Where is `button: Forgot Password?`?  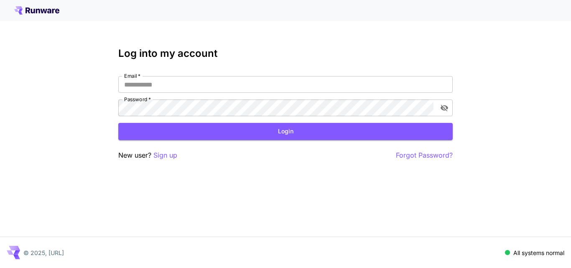 button: Forgot Password? is located at coordinates (424, 155).